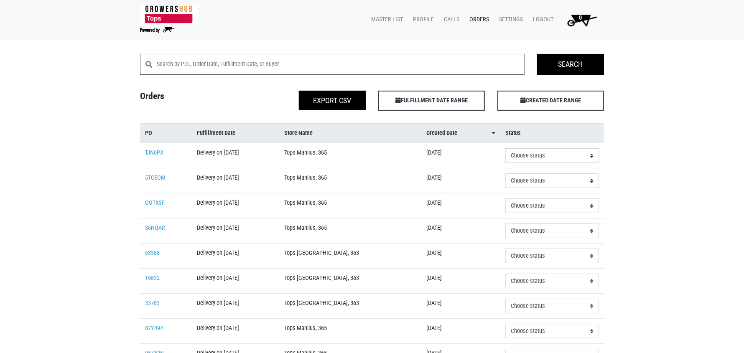  Describe the element at coordinates (155, 203) in the screenshot. I see `a: OOTX3F` at that location.